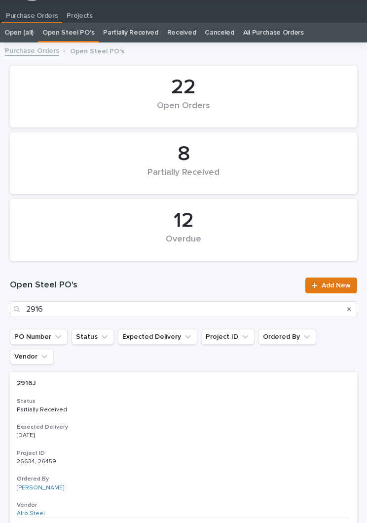  Describe the element at coordinates (184, 178) in the screenshot. I see `div: Partially Received` at that location.